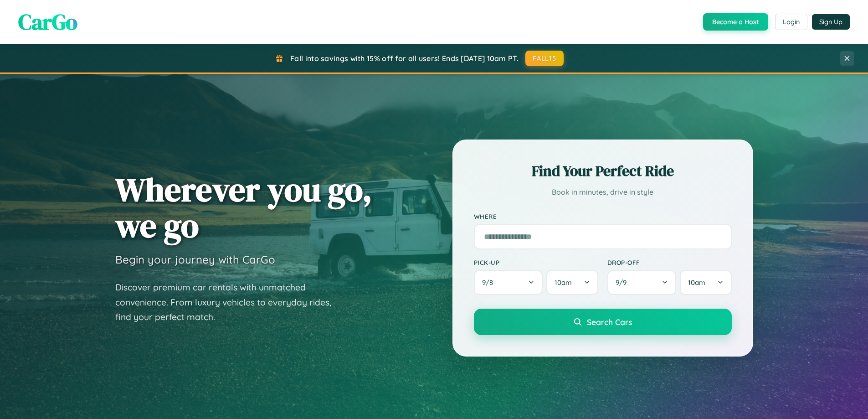  What do you see at coordinates (48, 21) in the screenshot?
I see `span: CarGo` at bounding box center [48, 21].